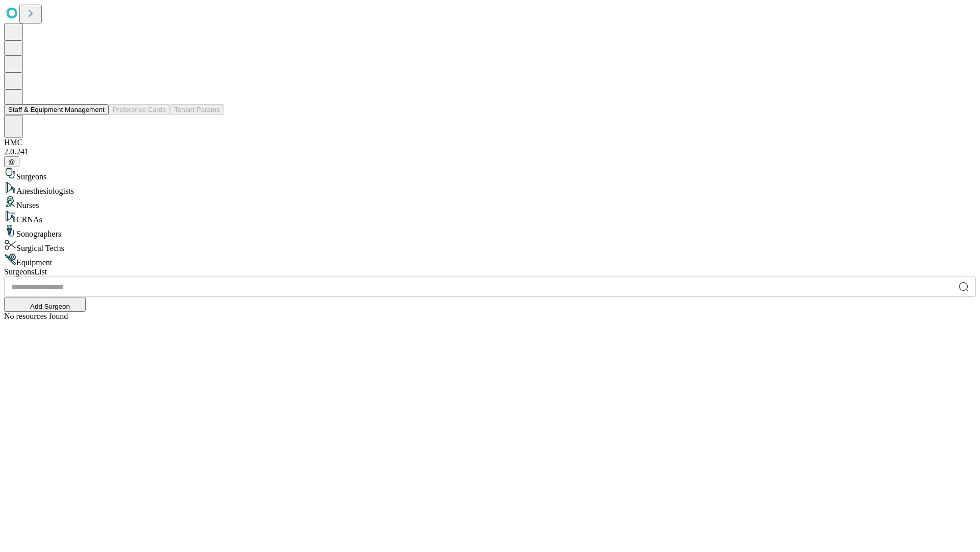 This screenshot has width=980, height=552. Describe the element at coordinates (490, 316) in the screenshot. I see `div: No resources found` at that location.